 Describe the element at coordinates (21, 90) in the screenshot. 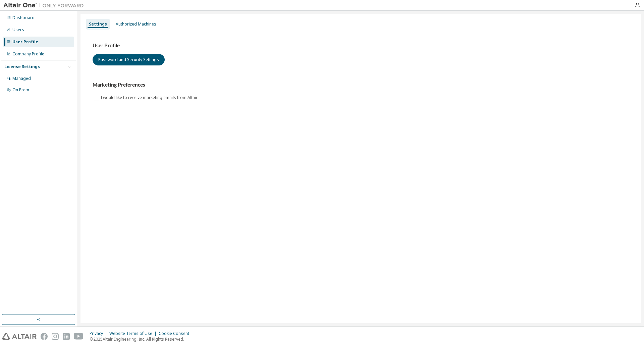

I see `div: On Prem` at that location.